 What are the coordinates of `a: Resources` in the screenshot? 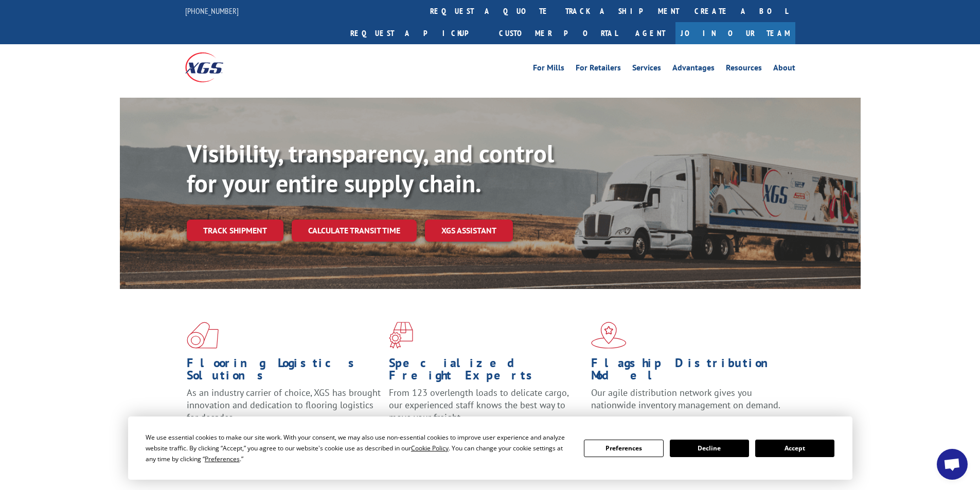 It's located at (744, 70).